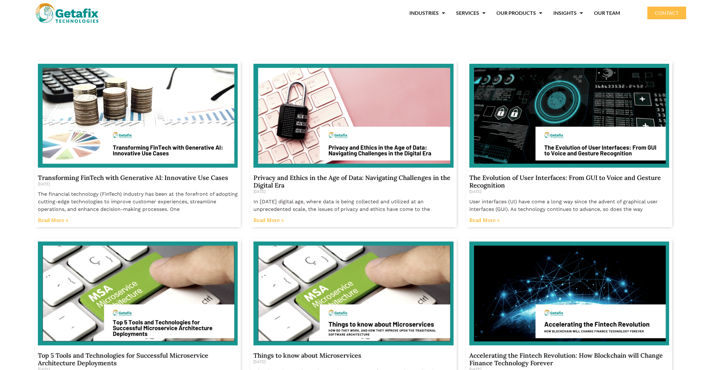 Image resolution: width=707 pixels, height=370 pixels. Describe the element at coordinates (138, 116) in the screenshot. I see `img: fintech generative ai use cases` at that location.